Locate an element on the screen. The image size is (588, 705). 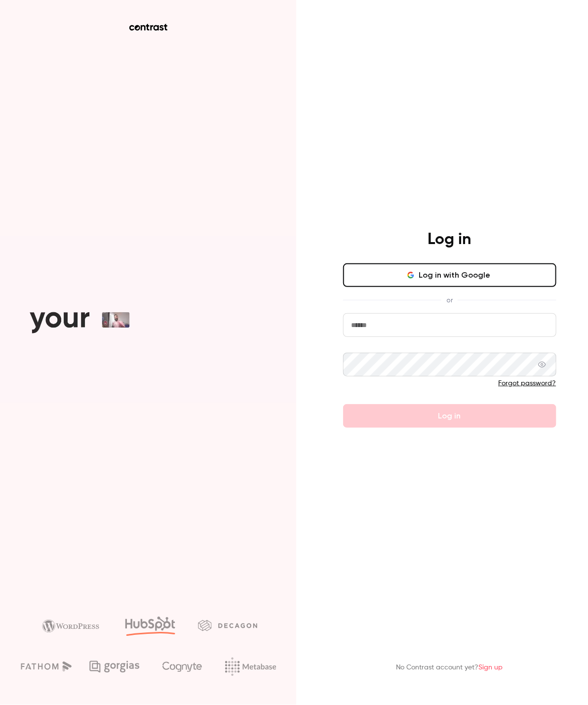
p: No Contrast account yet? is located at coordinates (450, 667).